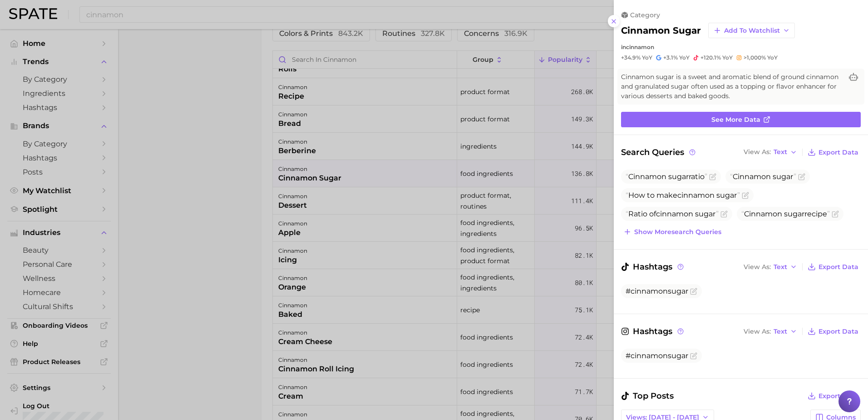 This screenshot has height=420, width=868. I want to click on h2: cinnamon sugar, so click(661, 30).